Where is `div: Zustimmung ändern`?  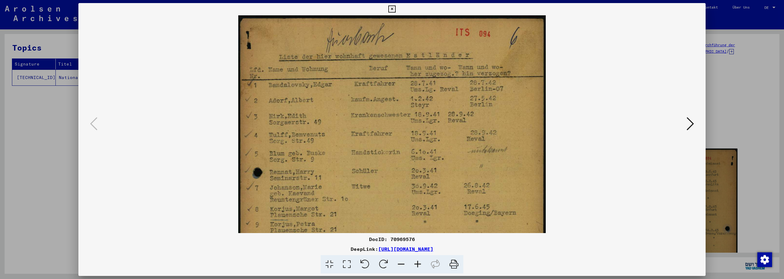 div: Zustimmung ändern is located at coordinates (764, 259).